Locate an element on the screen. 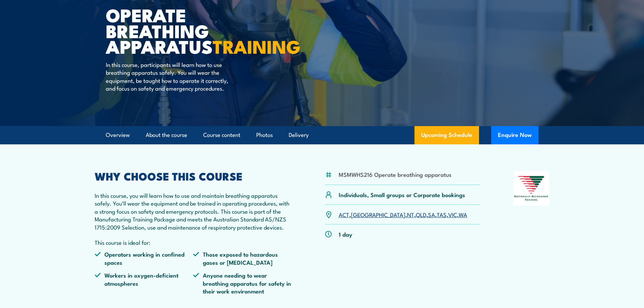  p: In this course, you will learn how to use and maintain breathing apparatus safely. You'll wear th... is located at coordinates (194, 211).